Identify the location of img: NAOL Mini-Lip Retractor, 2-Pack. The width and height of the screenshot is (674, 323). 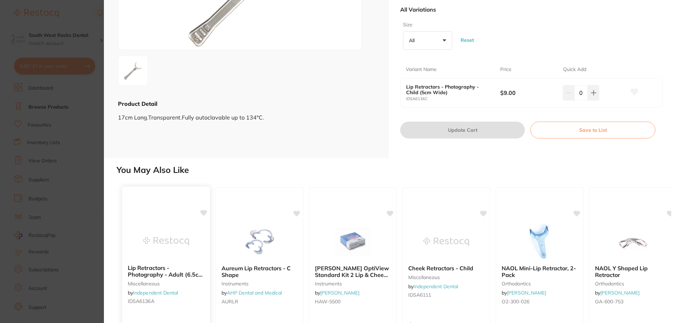
(540, 242).